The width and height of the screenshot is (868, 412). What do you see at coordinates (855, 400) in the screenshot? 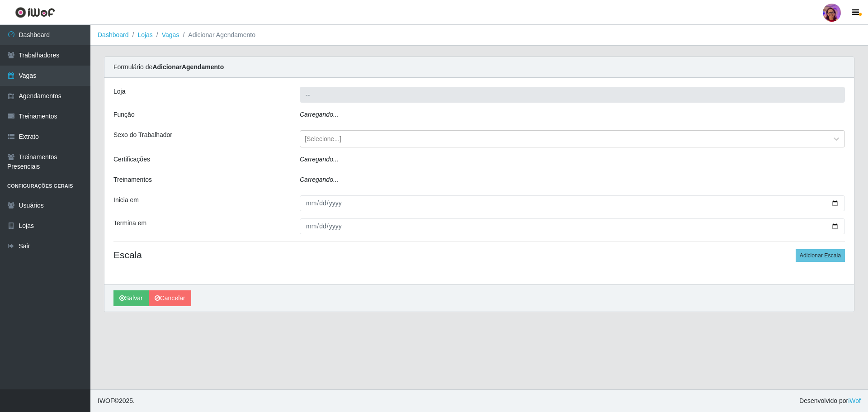
I see `a: iWof` at bounding box center [855, 400].